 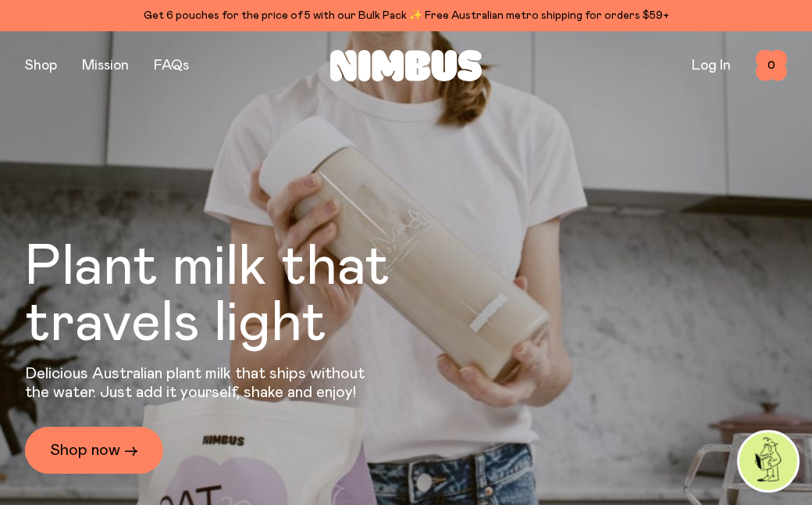 What do you see at coordinates (171, 66) in the screenshot?
I see `a: FAQs` at bounding box center [171, 66].